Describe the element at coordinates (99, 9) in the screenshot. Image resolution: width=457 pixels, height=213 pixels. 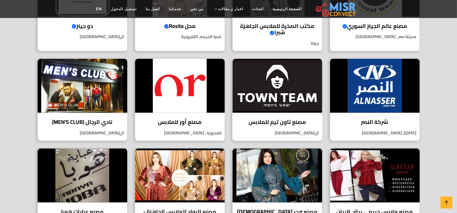
I see `a: EN` at that location.